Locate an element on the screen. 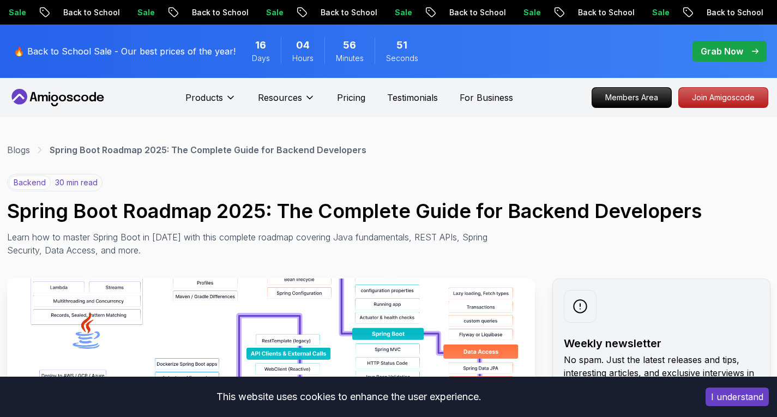 The width and height of the screenshot is (777, 417). a: Pricing is located at coordinates (351, 98).